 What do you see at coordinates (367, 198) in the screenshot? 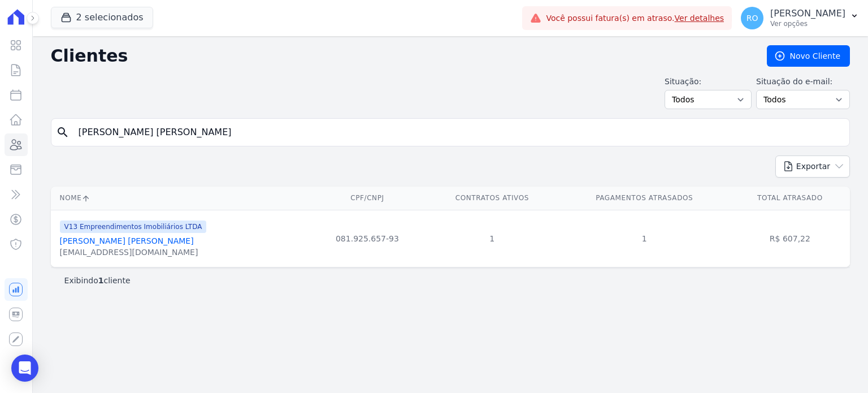
I see `th: CPF/CNPJ` at bounding box center [367, 198].